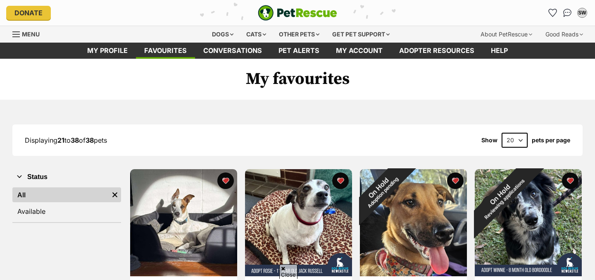 This screenshot has width=595, height=280. Describe the element at coordinates (298, 222) in the screenshot. I see `img: Rosie - 11 Year Old Jack Russell` at that location.